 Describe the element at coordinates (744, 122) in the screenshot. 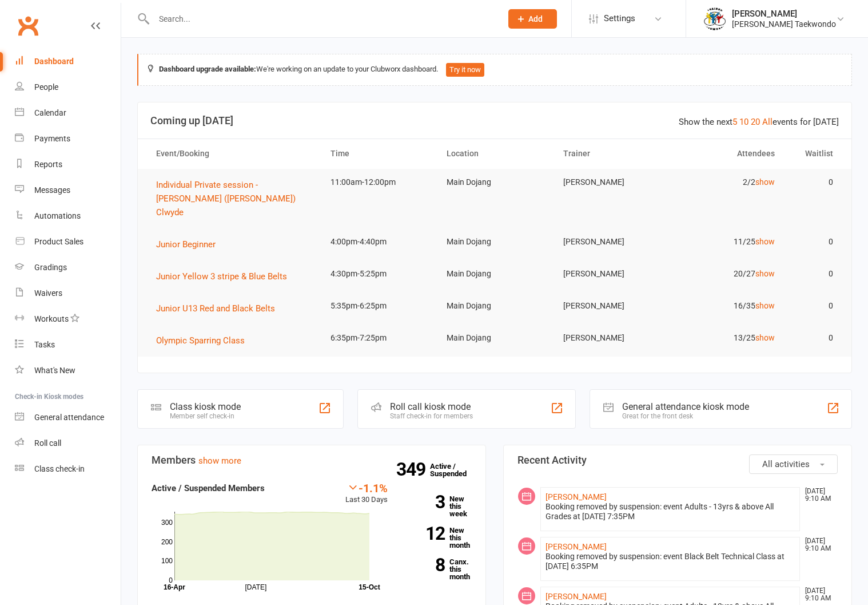

I see `a: 10` at that location.